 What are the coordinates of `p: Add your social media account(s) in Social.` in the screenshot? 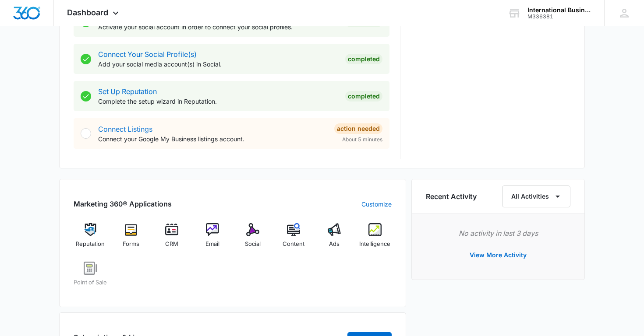 It's located at (218, 64).